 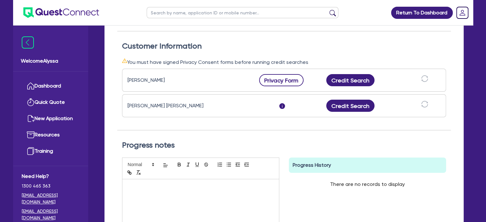 I want to click on img: training, so click(x=31, y=151).